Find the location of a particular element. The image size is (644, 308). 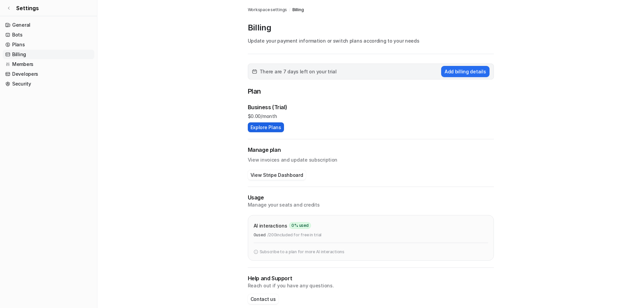

span: Settings is located at coordinates (28, 8).